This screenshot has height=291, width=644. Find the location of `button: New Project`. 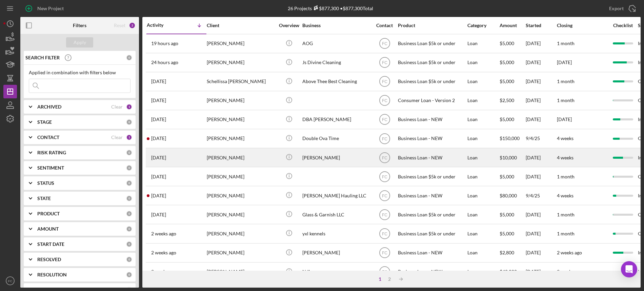

button: New Project is located at coordinates (46, 8).